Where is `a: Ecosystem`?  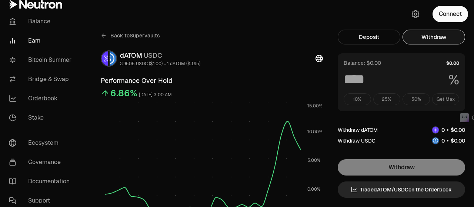
a: Ecosystem is located at coordinates (41, 143).